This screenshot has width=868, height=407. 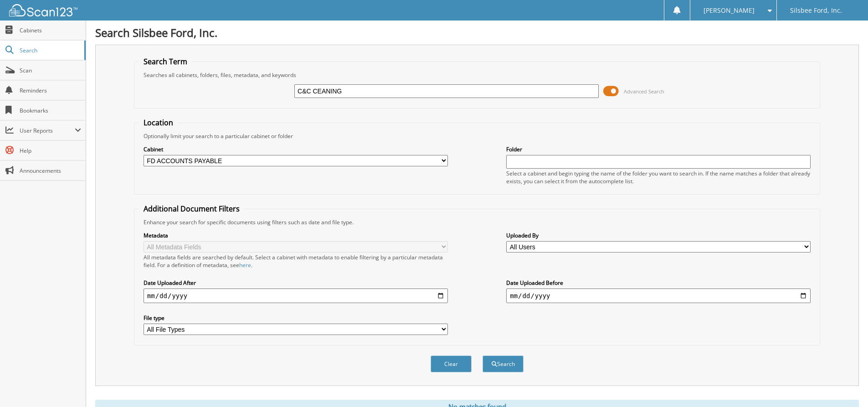 I want to click on legend: Search Term, so click(x=166, y=62).